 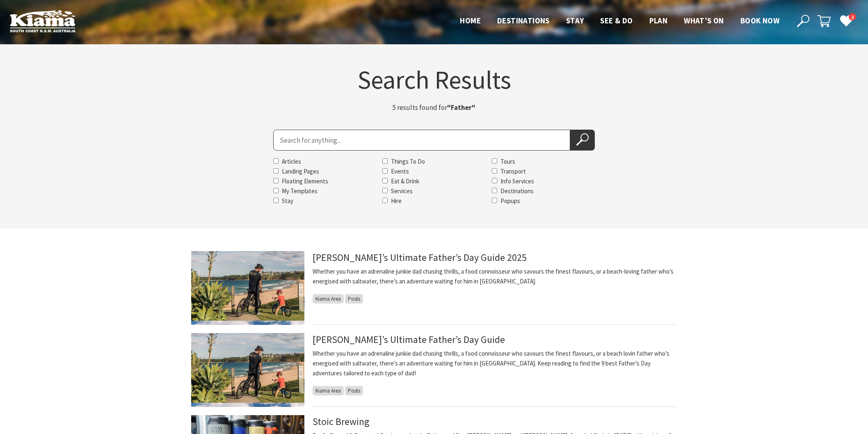 I want to click on span: 2, so click(x=852, y=17).